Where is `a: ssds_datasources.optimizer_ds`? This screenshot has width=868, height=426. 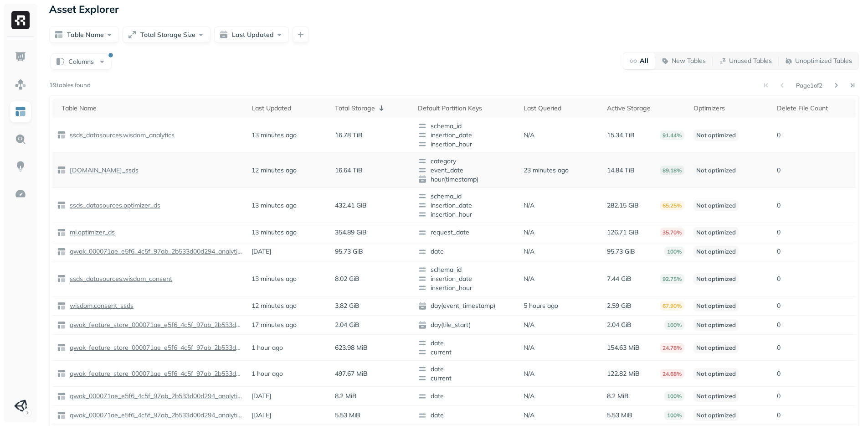
a: ssds_datasources.optimizer_ds is located at coordinates (113, 205).